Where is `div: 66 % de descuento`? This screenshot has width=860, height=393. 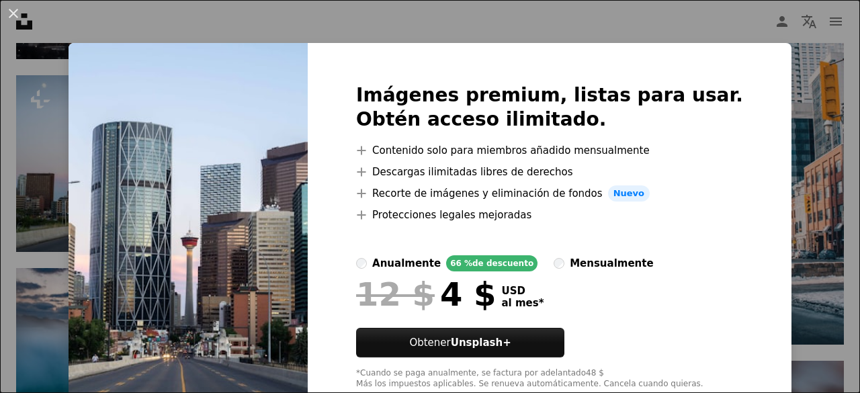
div: 66 % de descuento is located at coordinates (492, 263).